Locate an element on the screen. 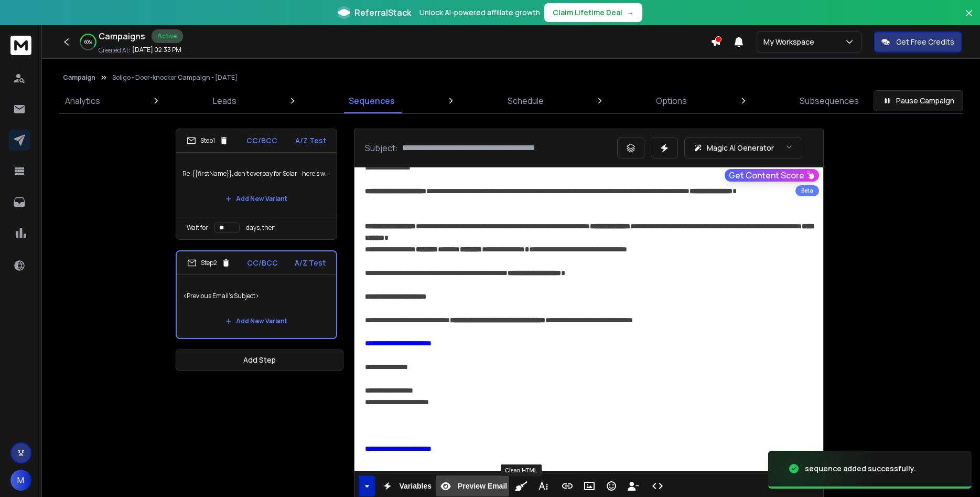 This screenshot has height=497, width=980. p: Unlock AI-powered affiliate growth is located at coordinates (480, 13).